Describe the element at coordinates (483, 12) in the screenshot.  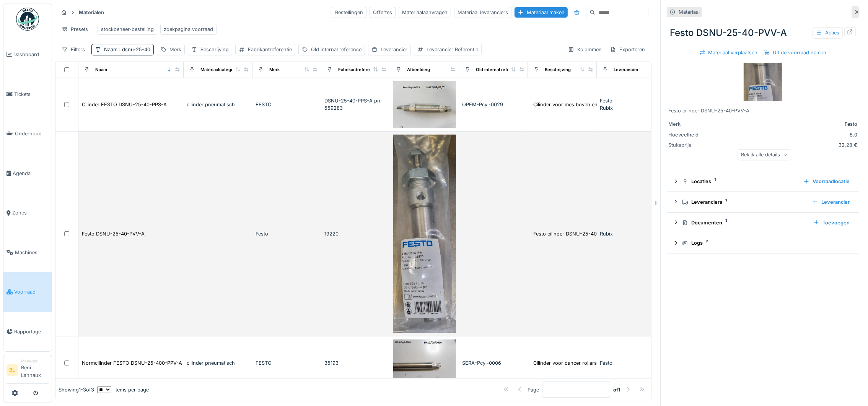
I see `div: Materiaal leveranciers` at that location.